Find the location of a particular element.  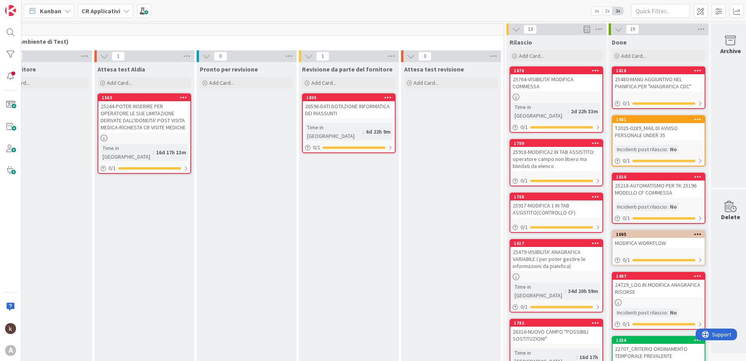

div: No is located at coordinates (674, 149).